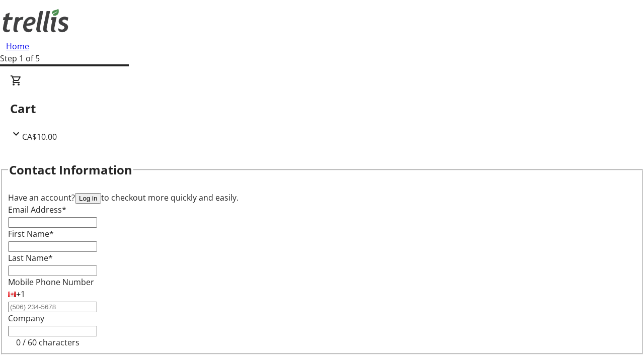 Image resolution: width=644 pixels, height=362 pixels. I want to click on button: Log in, so click(88, 198).